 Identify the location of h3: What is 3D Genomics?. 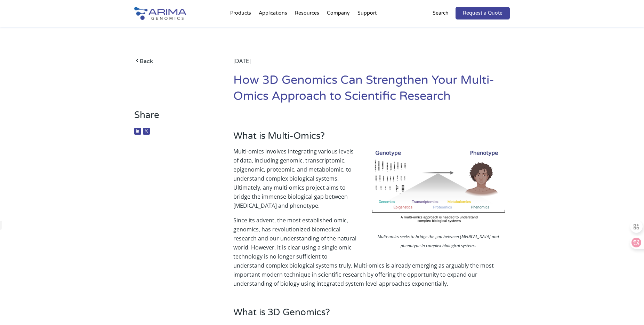
(371, 315).